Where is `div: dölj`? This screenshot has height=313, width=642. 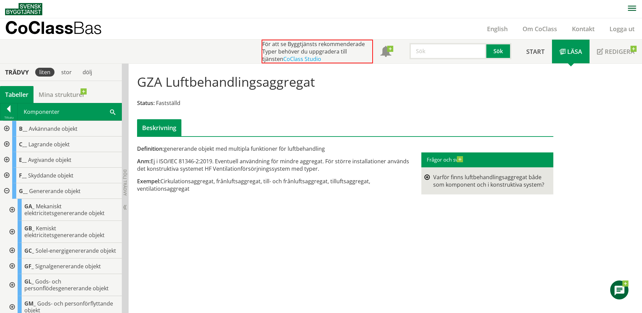
div: dölj is located at coordinates (87, 72).